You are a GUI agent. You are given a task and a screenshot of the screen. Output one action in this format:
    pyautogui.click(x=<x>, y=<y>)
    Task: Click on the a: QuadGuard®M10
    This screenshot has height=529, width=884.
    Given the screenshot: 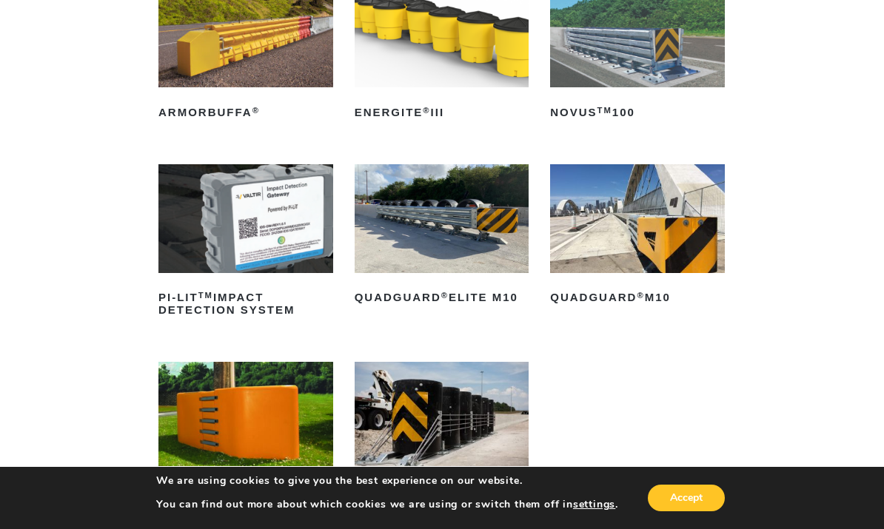 What is the action you would take?
    pyautogui.click(x=637, y=237)
    